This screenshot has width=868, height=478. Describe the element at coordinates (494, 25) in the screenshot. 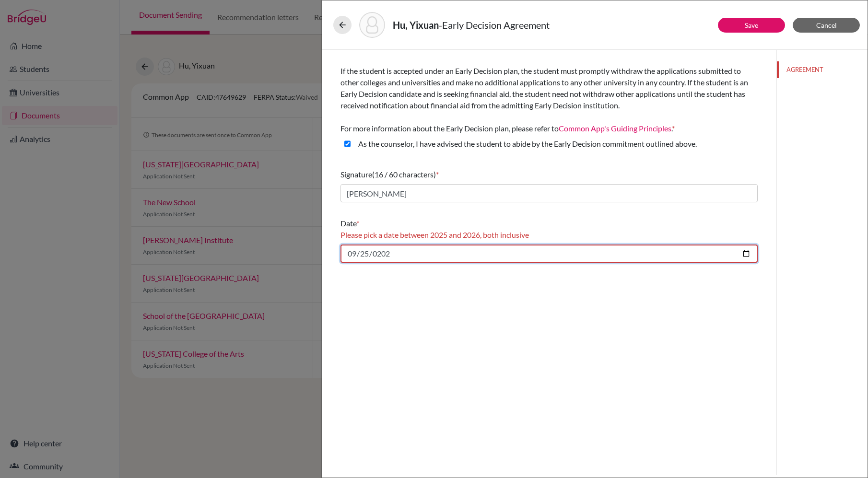

I see `span: - Early Decision Agreement` at that location.